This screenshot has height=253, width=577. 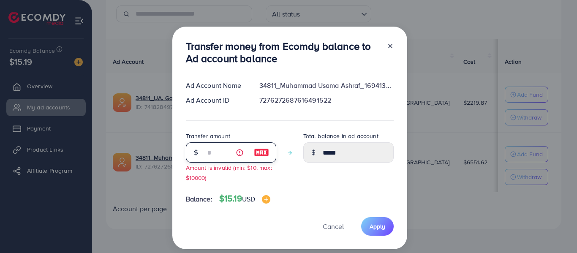 What do you see at coordinates (333, 227) in the screenshot?
I see `span: Cancel` at bounding box center [333, 227].